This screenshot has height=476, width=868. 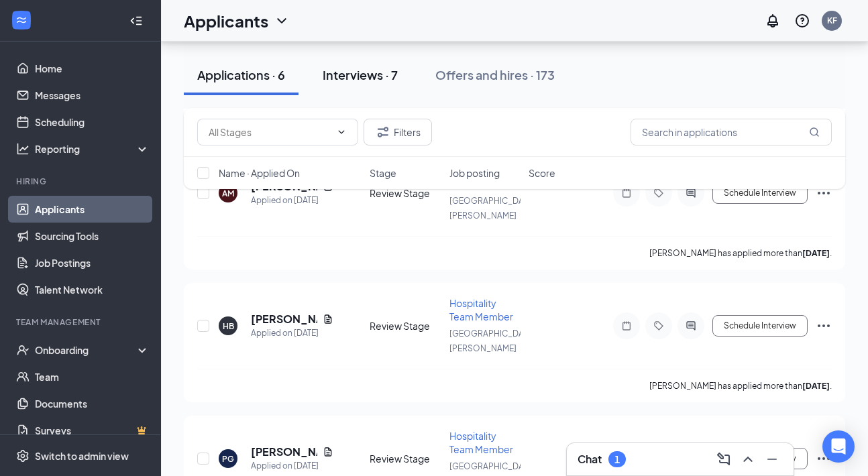 I want to click on svg: Minimize, so click(x=772, y=459).